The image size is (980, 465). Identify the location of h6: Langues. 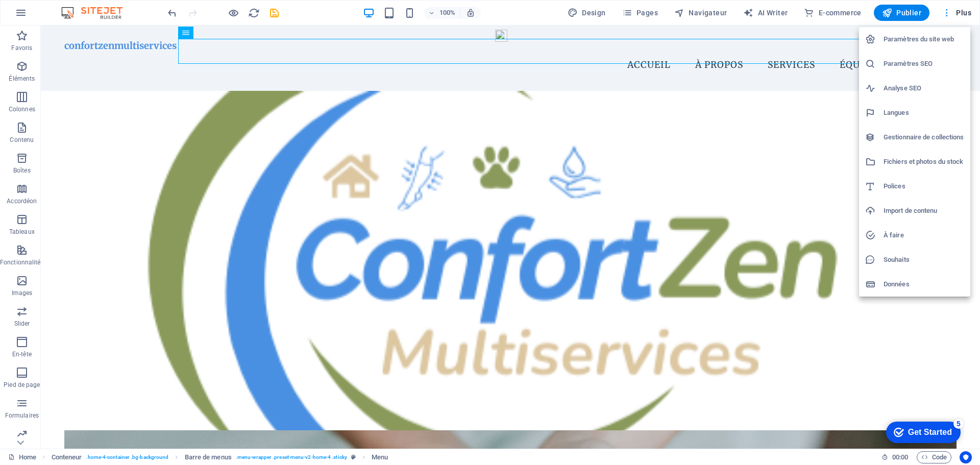
(924, 113).